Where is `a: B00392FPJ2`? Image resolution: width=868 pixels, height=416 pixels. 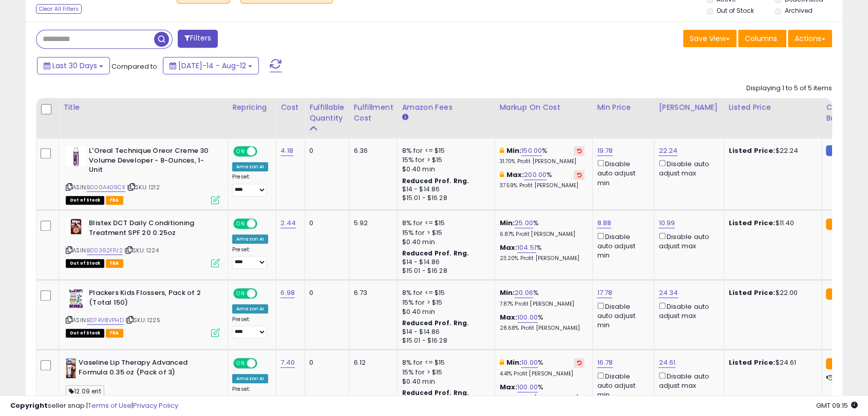
a: B00392FPJ2 is located at coordinates (105, 251).